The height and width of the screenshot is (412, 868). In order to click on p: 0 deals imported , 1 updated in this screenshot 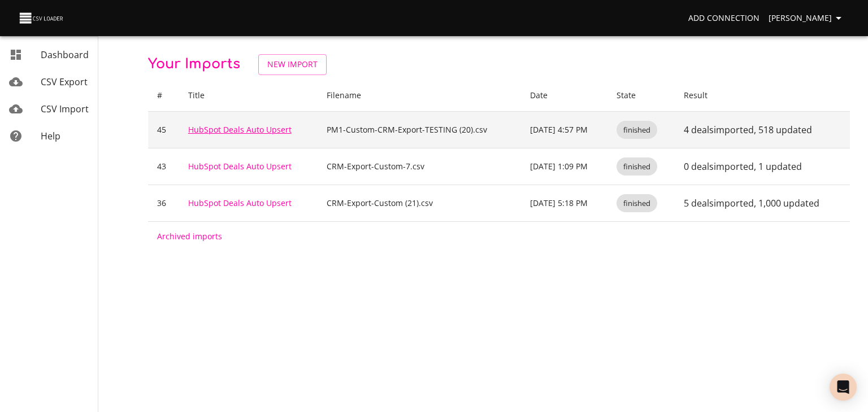, I will do `click(762, 166)`.